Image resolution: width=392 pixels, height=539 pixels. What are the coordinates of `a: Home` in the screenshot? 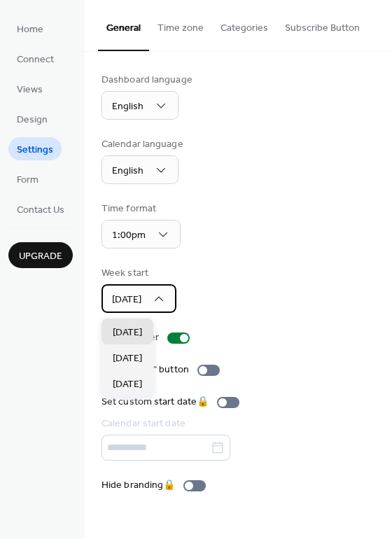 It's located at (30, 28).